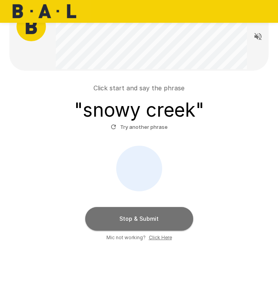 The image size is (278, 306). I want to click on p: Click start and say the phrase, so click(139, 88).